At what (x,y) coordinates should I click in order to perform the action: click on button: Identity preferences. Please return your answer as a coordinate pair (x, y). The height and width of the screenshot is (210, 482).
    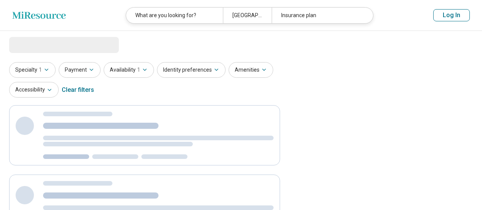
    Looking at the image, I should click on (191, 70).